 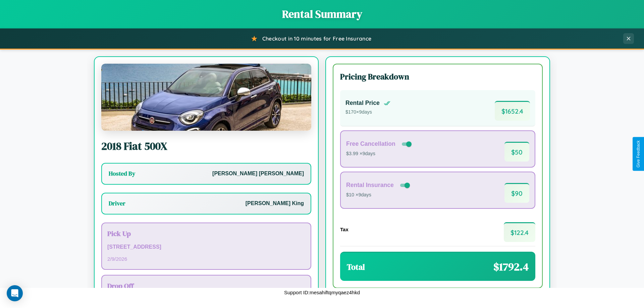 I want to click on p: Support ID: mesahiftqmyqaez4hkd, so click(x=322, y=292).